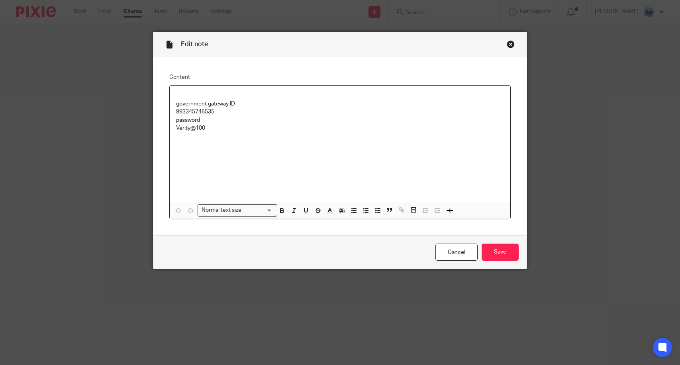 Image resolution: width=680 pixels, height=365 pixels. Describe the element at coordinates (456, 252) in the screenshot. I see `a: Cancel` at that location.